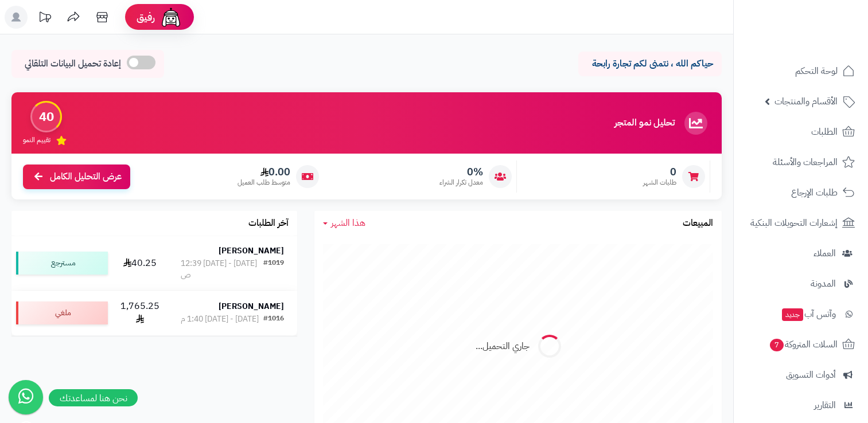 The height and width of the screenshot is (423, 868). I want to click on span: السلات المتروكة, so click(803, 344).